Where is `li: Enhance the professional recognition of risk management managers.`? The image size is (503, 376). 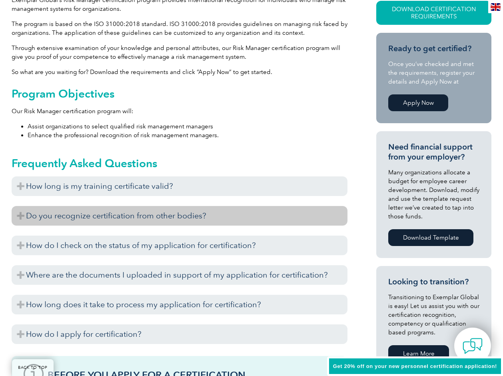
li: Enhance the professional recognition of risk management managers. is located at coordinates (187, 135).